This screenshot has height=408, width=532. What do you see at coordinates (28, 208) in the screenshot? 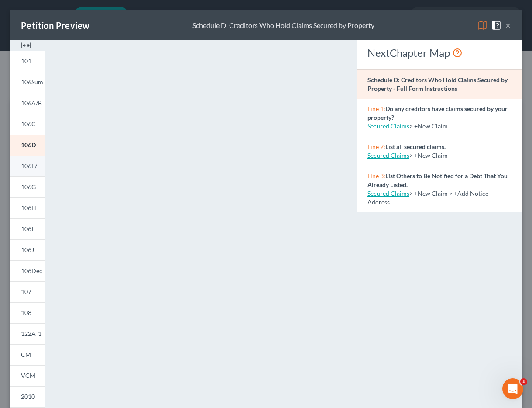
I see `a: 106H` at bounding box center [28, 208].